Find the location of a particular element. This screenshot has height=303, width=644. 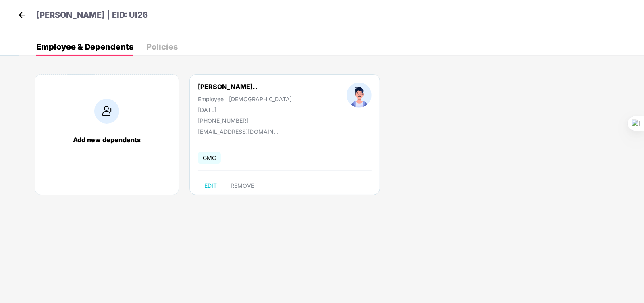

img: back is located at coordinates (22, 15).